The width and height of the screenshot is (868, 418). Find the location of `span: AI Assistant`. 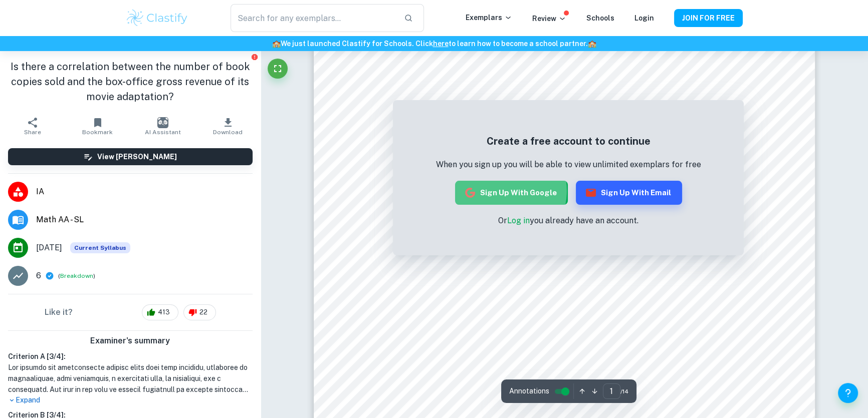

span: AI Assistant is located at coordinates (163, 132).